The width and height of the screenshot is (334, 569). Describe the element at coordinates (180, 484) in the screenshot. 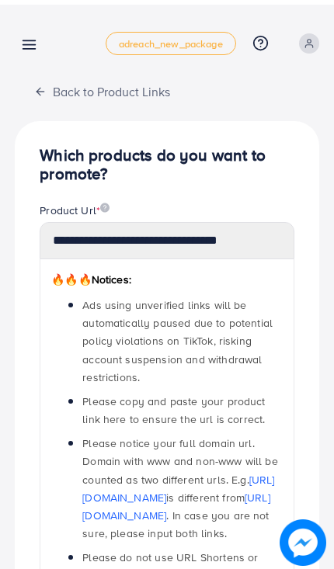

I see `span: Please notice your full domain url. Domain with www and non-www will be counted as two different ...` at that location.